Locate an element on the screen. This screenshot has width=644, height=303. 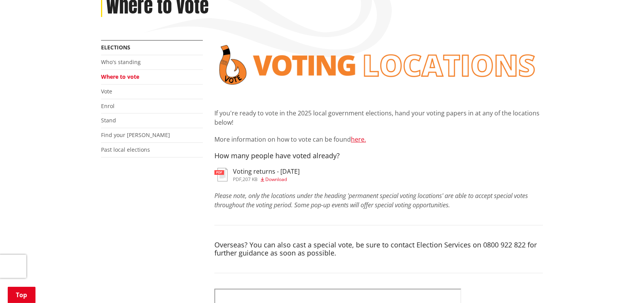
a: Where to vote is located at coordinates (120, 76).